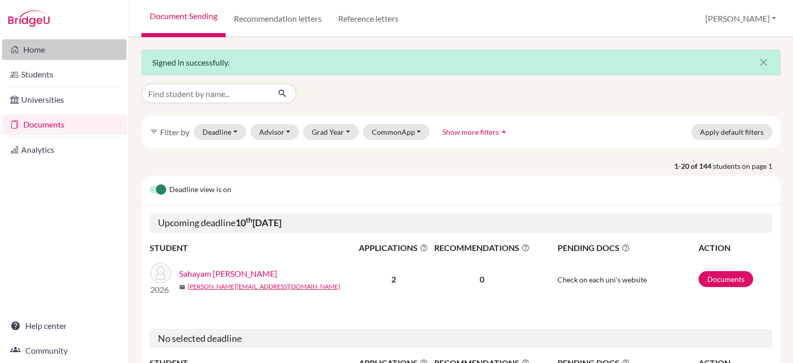  Describe the element at coordinates (220, 132) in the screenshot. I see `button: Deadline` at that location.